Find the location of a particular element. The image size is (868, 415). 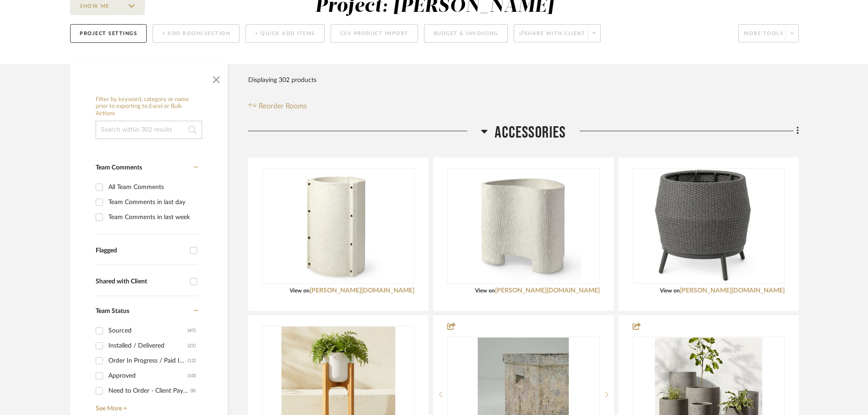

span: Team Comments is located at coordinates (118, 168).